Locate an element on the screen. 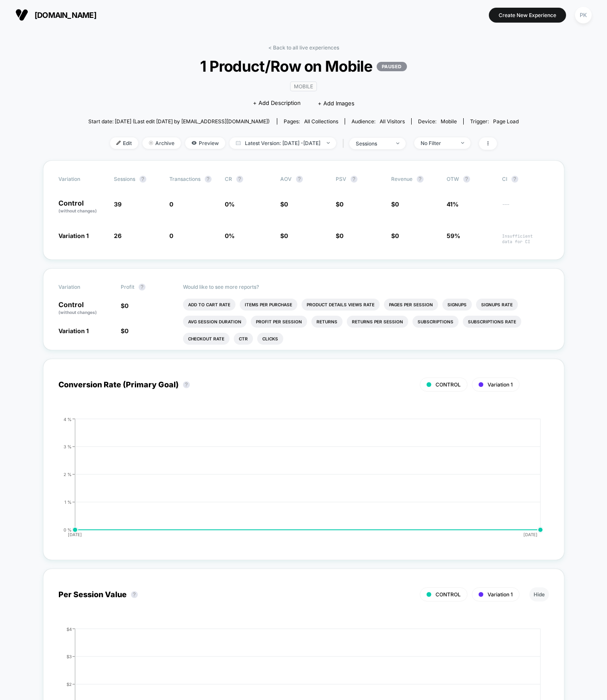 The height and width of the screenshot is (700, 607). tspan: $4 is located at coordinates (69, 629).